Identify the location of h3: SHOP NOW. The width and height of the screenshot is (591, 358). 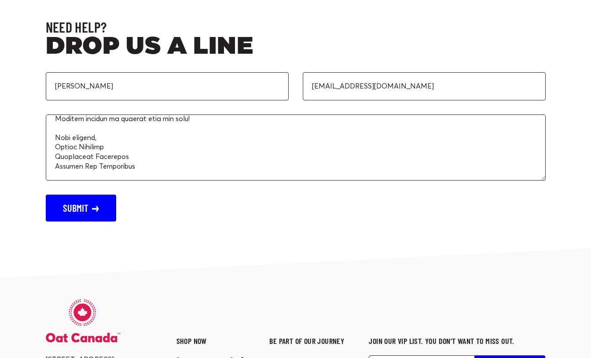
(211, 340).